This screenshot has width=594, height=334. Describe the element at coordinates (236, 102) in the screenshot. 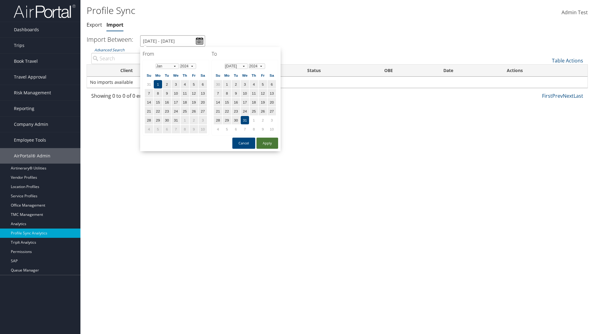

I see `td: 16` at that location.